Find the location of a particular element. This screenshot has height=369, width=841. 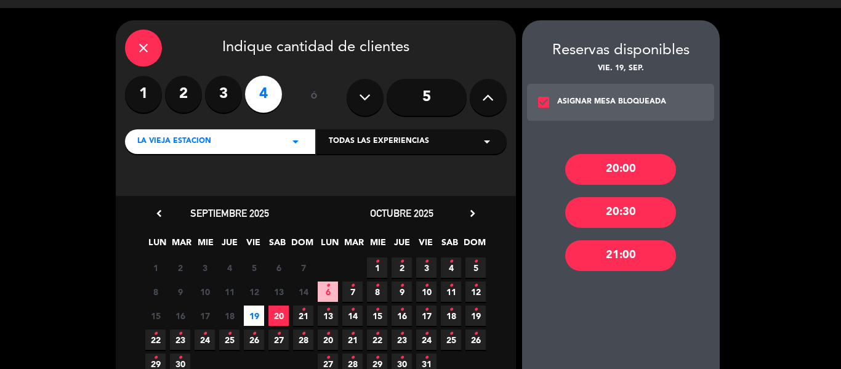

div: vie. 19, sep. is located at coordinates (621, 69).